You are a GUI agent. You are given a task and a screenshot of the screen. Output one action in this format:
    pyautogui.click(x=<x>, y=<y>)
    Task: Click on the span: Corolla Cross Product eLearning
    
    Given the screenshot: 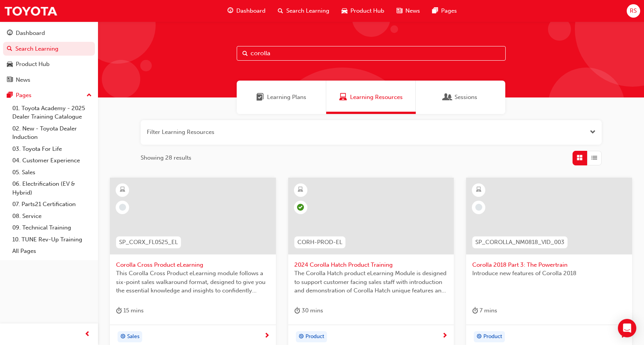 What is the action you would take?
    pyautogui.click(x=193, y=265)
    